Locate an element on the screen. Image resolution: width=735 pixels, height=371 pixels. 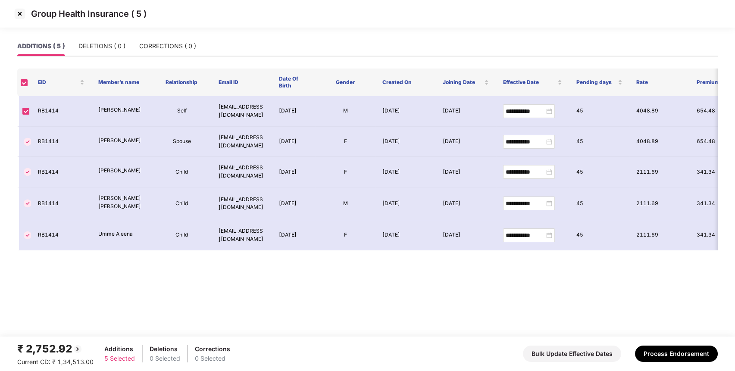
div: 5 Selected is located at coordinates (119, 359).